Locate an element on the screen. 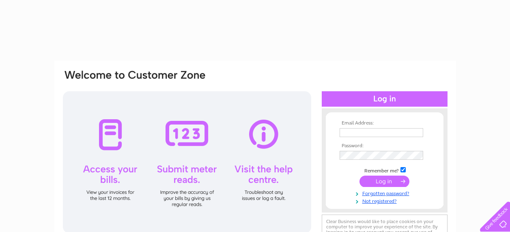  td: Remember me? is located at coordinates (385, 170).